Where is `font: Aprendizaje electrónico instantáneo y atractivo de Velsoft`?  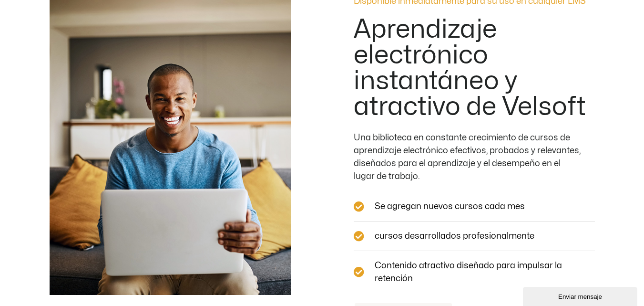 font: Aprendizaje electrónico instantáneo y atractivo de Velsoft is located at coordinates (470, 68).